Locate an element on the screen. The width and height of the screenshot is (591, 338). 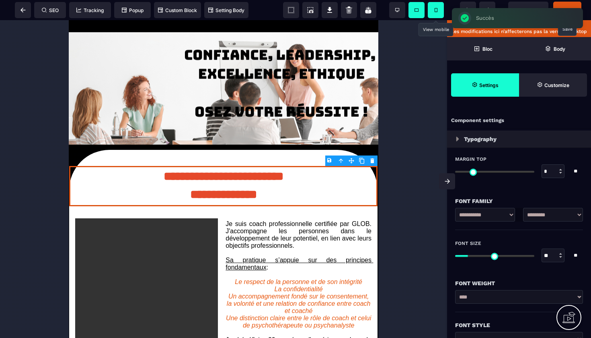
span: View components is located at coordinates (291, 10).